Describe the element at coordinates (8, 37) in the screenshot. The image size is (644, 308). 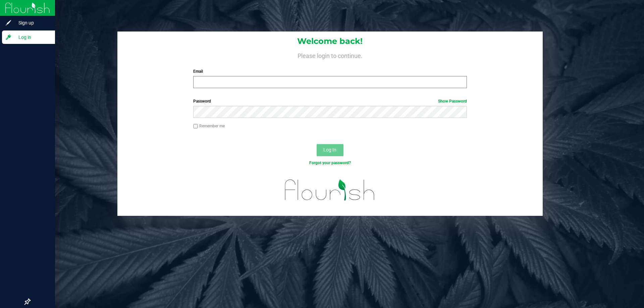
I see `inline-svg: Log in` at that location.